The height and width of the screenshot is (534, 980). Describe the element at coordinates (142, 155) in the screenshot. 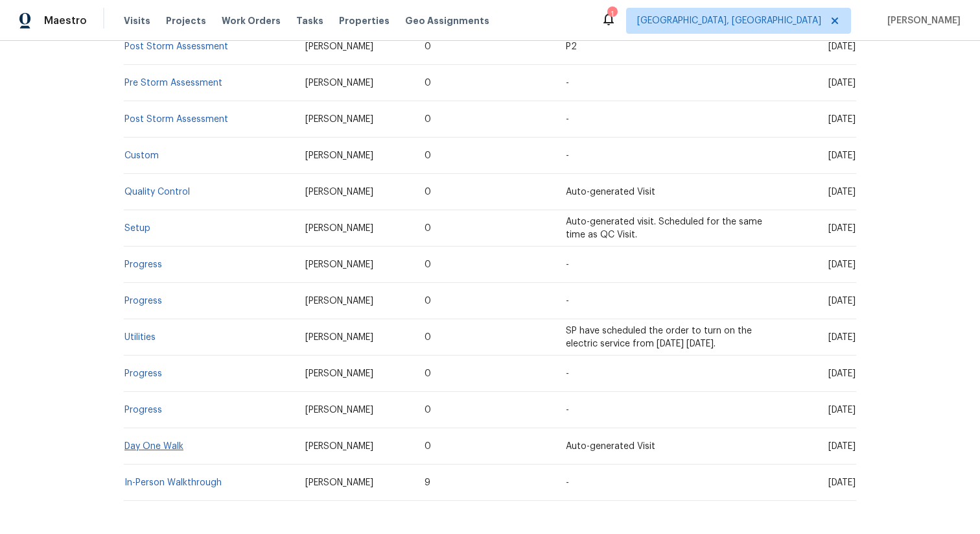

I see `a: Custom` at that location.